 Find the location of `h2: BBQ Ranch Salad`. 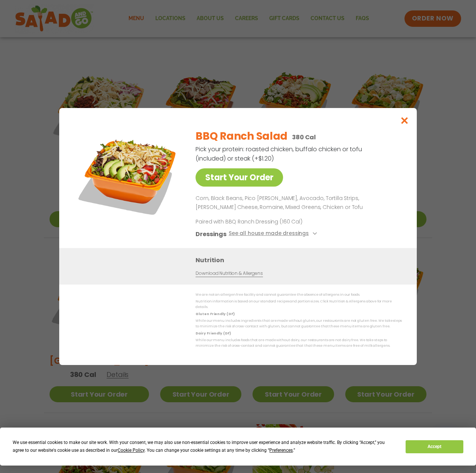

h2: BBQ Ranch Salad is located at coordinates (241, 136).